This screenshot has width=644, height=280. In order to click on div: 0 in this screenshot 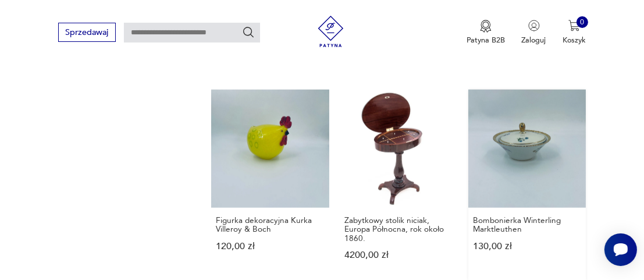, I will do `click(583, 22)`.